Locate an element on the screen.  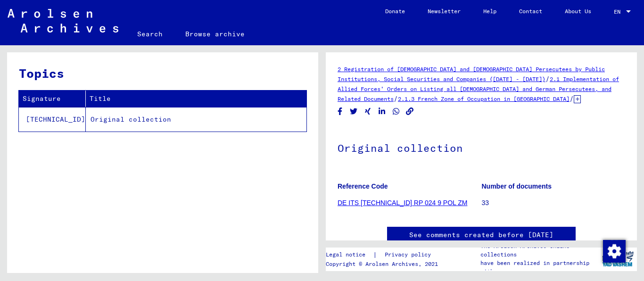
button: Copy link is located at coordinates (410, 111).